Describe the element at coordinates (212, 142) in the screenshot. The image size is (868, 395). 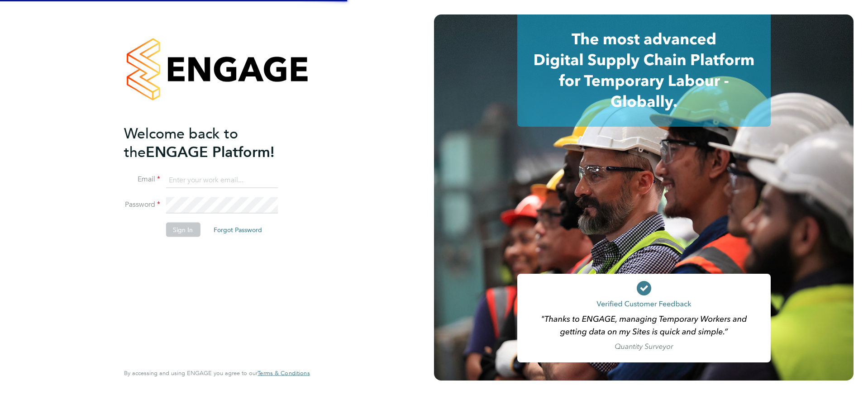
I see `h2: ENGAGE Platform!` at that location.